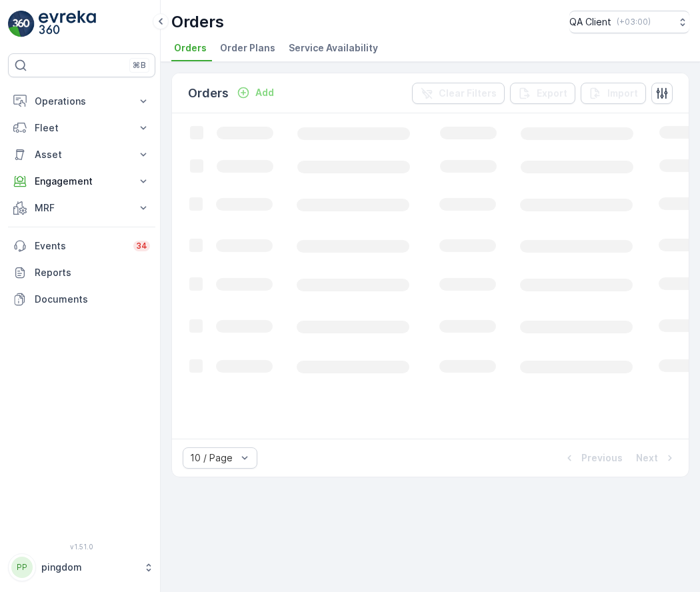  What do you see at coordinates (67, 24) in the screenshot?
I see `img: logo_light-DOdMpM7g.png` at bounding box center [67, 24].